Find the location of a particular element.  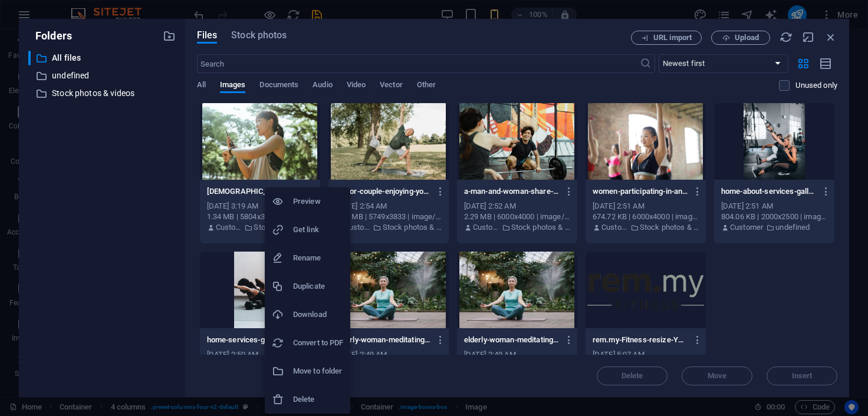

h6: Download is located at coordinates (318, 315).